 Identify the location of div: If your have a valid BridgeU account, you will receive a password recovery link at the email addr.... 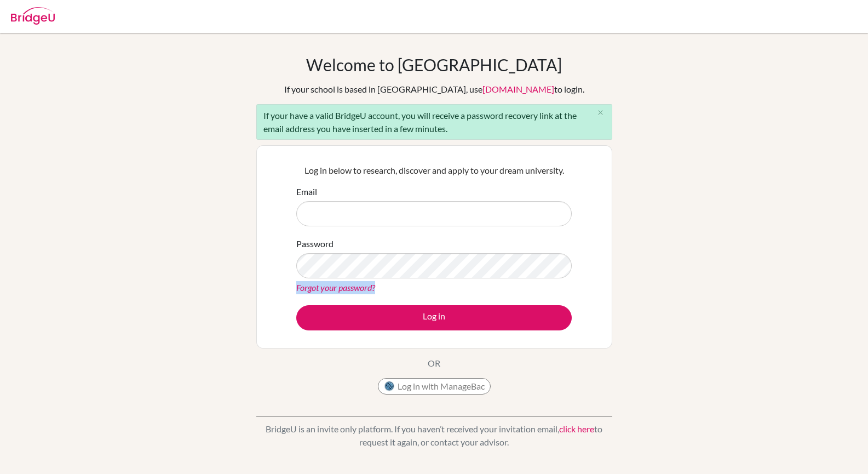
(434, 122).